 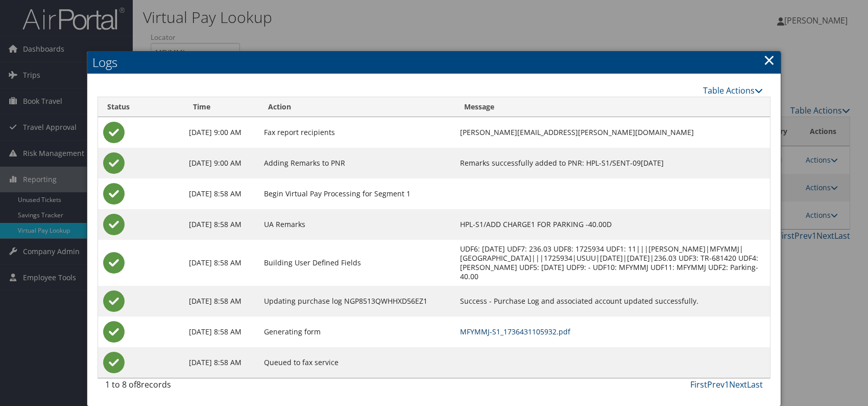 I want to click on td: UA Remarks, so click(x=357, y=225).